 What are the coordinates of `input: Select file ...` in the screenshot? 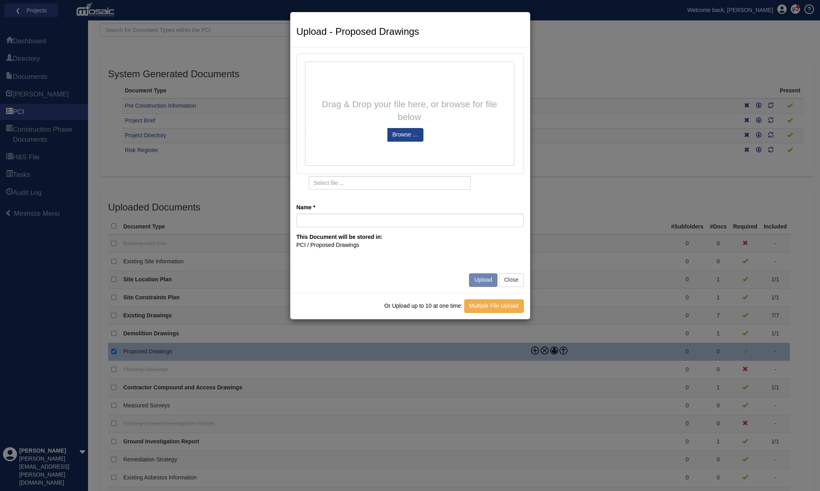 It's located at (390, 183).